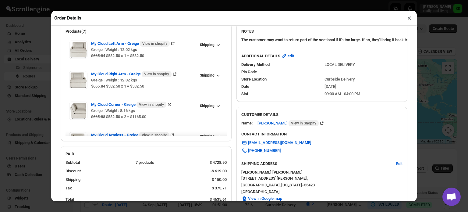  I want to click on span: | Weight : 8.16 kgs, so click(119, 110).